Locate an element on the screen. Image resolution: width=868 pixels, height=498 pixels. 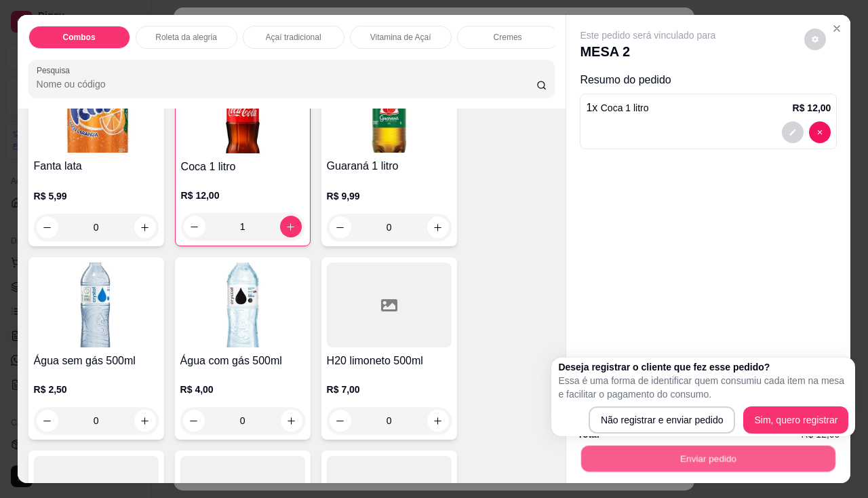
h4: Coca 1 litro is located at coordinates (243, 167).